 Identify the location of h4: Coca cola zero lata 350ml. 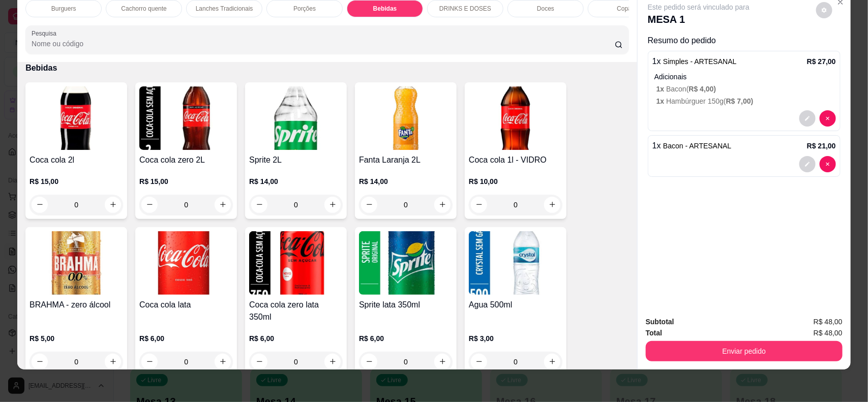
(296, 311).